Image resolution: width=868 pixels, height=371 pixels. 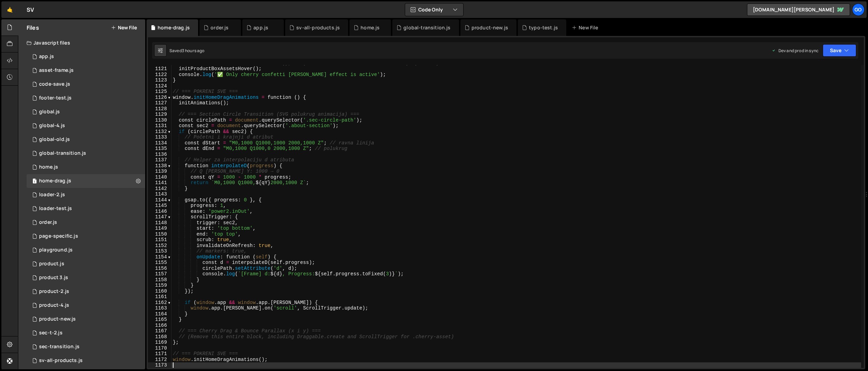 I want to click on div: code-save.js, so click(x=54, y=84).